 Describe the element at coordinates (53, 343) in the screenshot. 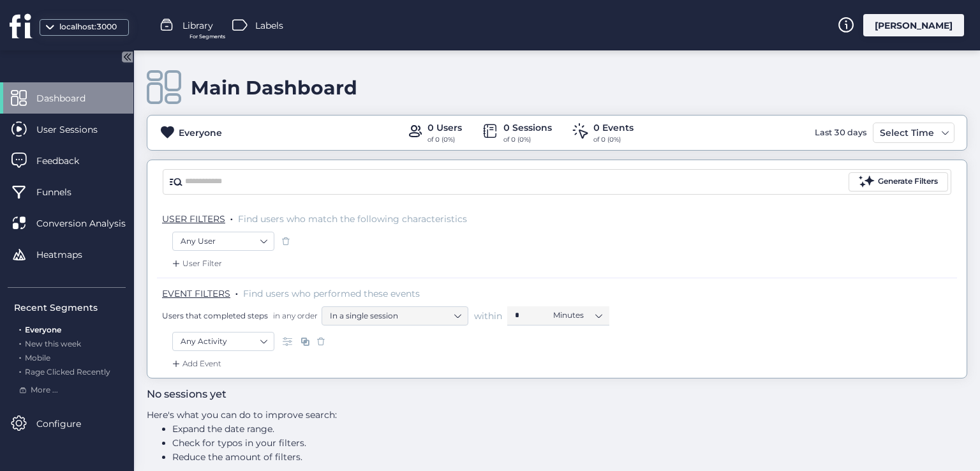

I see `span: New this week` at that location.